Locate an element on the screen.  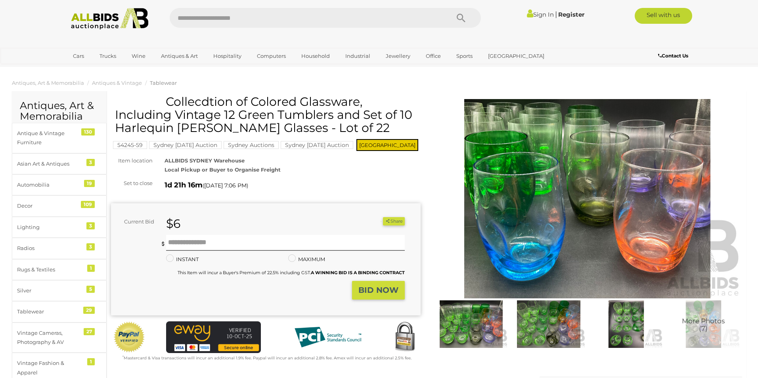
div: Tablewear is located at coordinates (50, 312).